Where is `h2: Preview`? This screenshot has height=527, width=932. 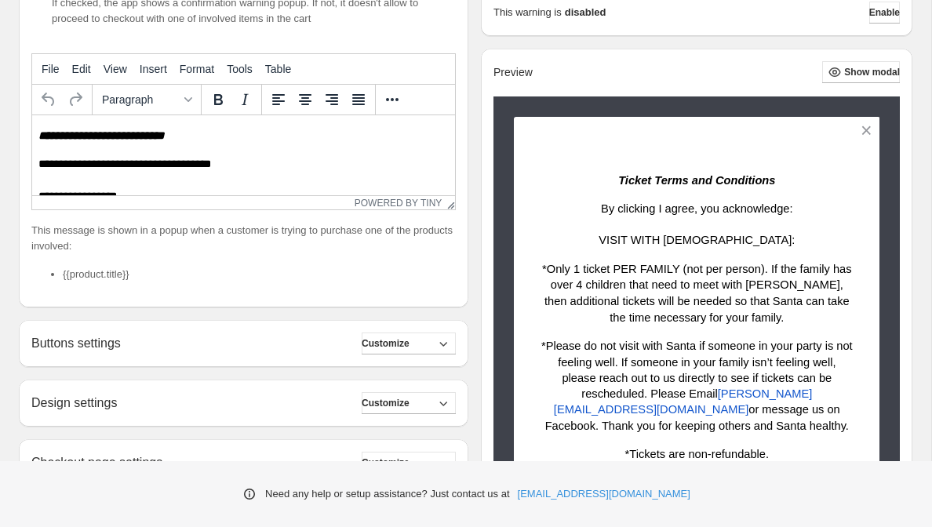
h2: Preview is located at coordinates (513, 72).